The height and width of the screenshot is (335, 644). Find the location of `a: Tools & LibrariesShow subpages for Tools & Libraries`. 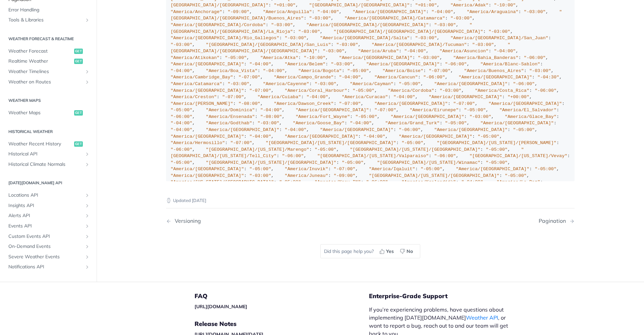

a: Tools & LibrariesShow subpages for Tools & Libraries is located at coordinates (48, 20).